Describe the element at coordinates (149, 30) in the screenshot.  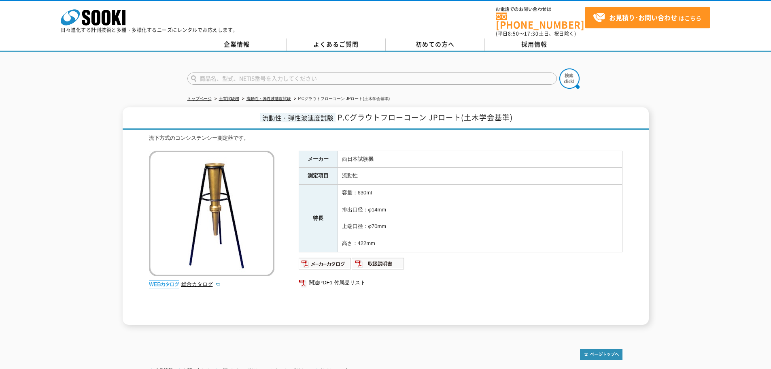
I see `p: 日々進化する計測技術と多種・多様化するニーズにレンタルでお応えします。` at that location.